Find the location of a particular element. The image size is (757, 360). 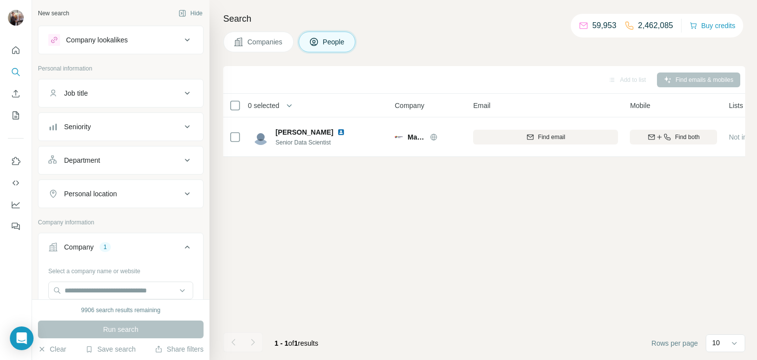

p: 2,462,085 is located at coordinates (656, 26).